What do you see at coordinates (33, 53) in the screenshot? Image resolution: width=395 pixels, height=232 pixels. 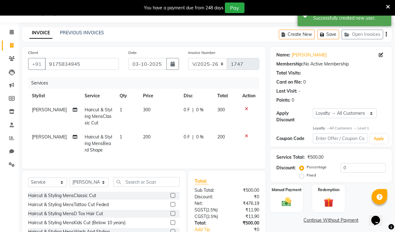 I see `label: Client` at bounding box center [33, 53].